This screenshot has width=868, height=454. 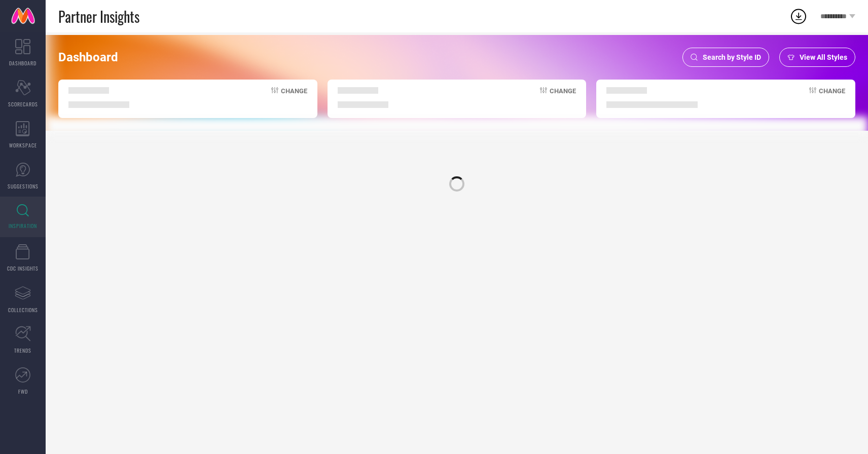 What do you see at coordinates (23, 63) in the screenshot?
I see `span: DASHBOARD` at bounding box center [23, 63].